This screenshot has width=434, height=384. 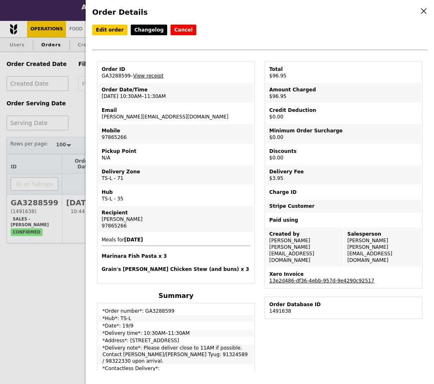 What do you see at coordinates (176, 256) in the screenshot?
I see `h4: Marinara Fish Pasta x 3` at bounding box center [176, 256].